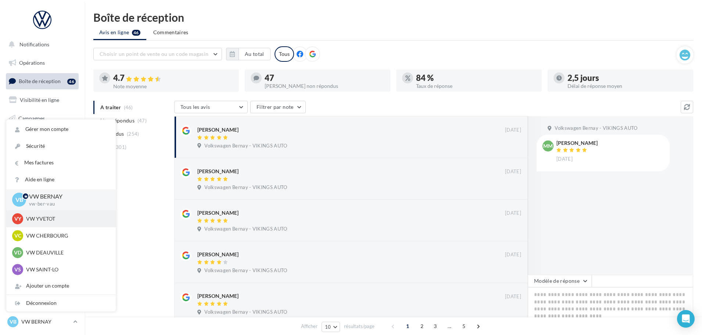 This screenshot has height=335, width=702. I want to click on span: Boîte de réception, so click(40, 81).